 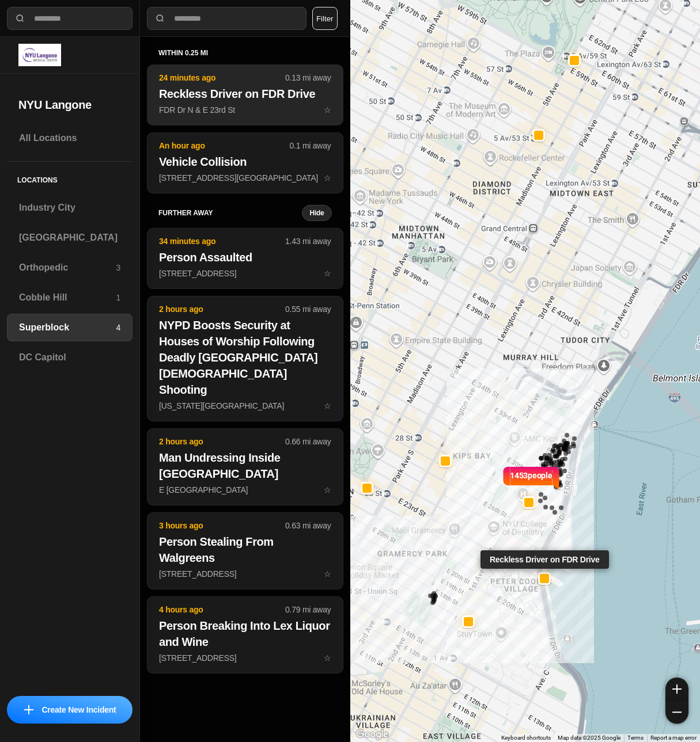 What do you see at coordinates (531, 482) in the screenshot?
I see `p: 1453 people` at bounding box center [531, 482].